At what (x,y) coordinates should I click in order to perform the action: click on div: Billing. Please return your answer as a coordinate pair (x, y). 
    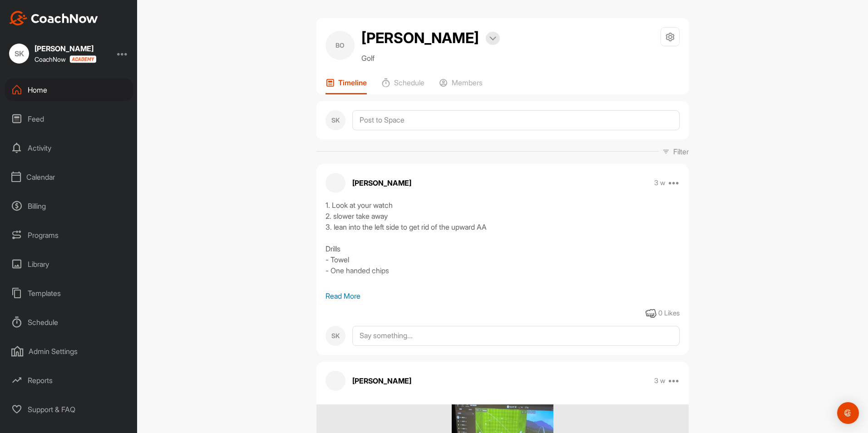
    Looking at the image, I should click on (69, 206).